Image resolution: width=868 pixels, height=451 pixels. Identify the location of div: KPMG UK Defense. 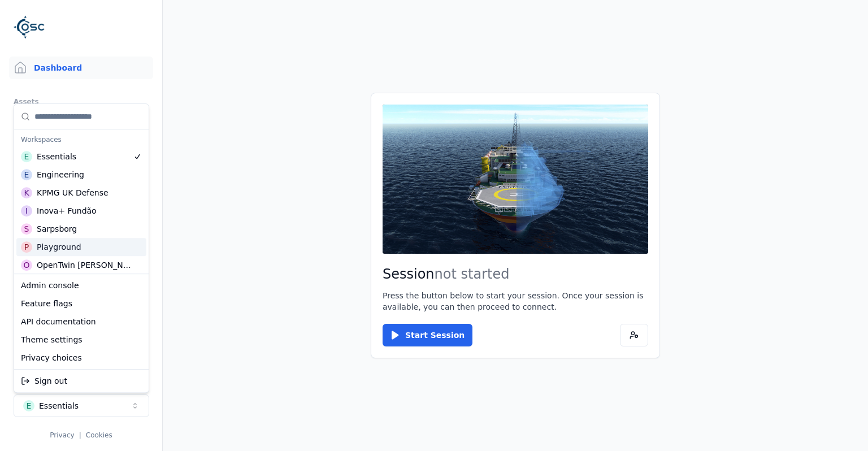
(72, 193).